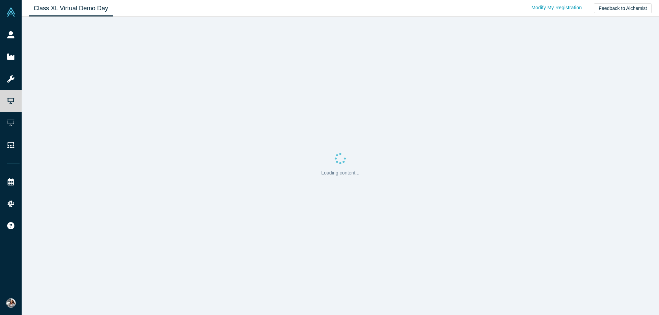 The width and height of the screenshot is (659, 315). I want to click on a: Modify My Registration, so click(556, 8).